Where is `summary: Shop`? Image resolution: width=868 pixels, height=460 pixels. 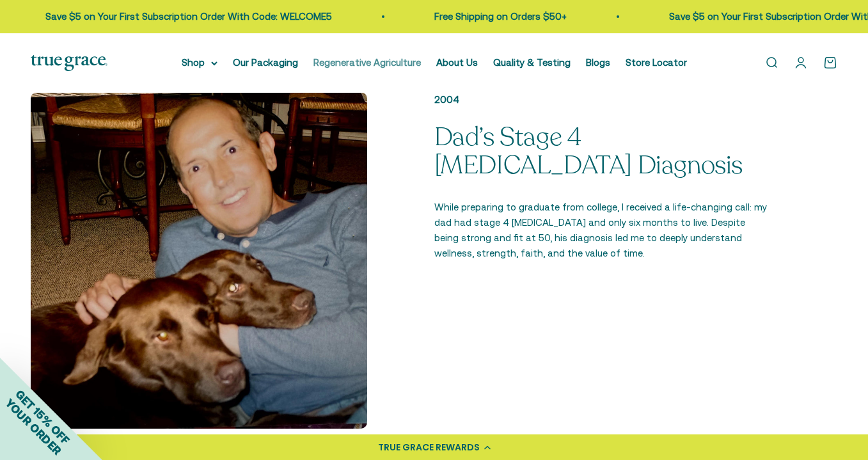
summary: Shop is located at coordinates (200, 63).